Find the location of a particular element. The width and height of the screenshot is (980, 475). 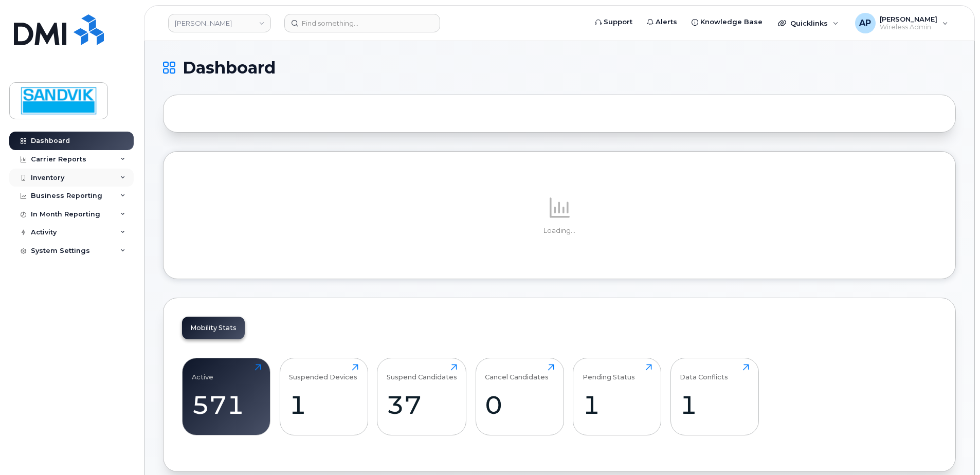

p: Loading... is located at coordinates (560, 231).